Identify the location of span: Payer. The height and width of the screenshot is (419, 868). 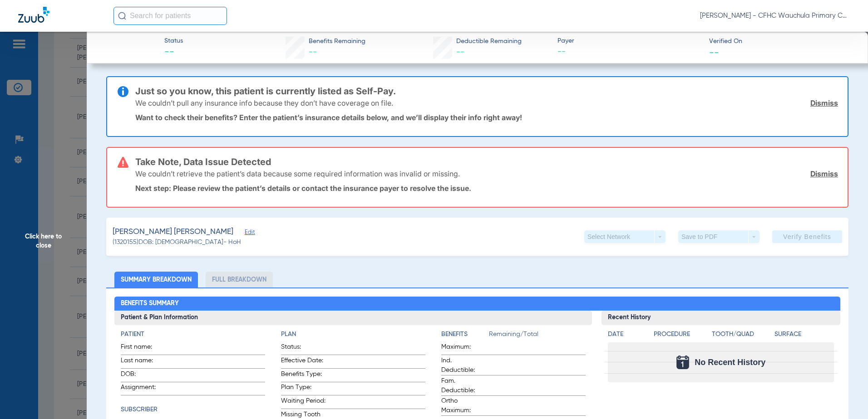
(629, 41).